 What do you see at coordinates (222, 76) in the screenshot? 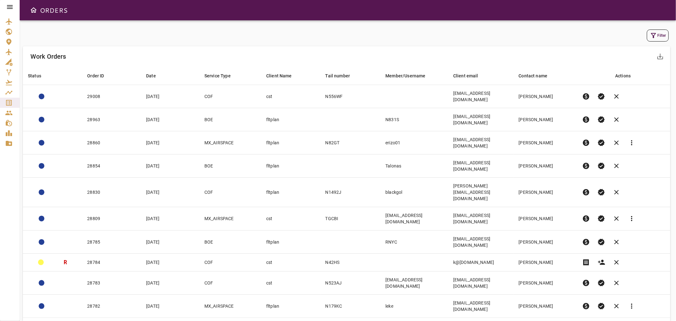
I see `span: Service Type` at bounding box center [222, 76].